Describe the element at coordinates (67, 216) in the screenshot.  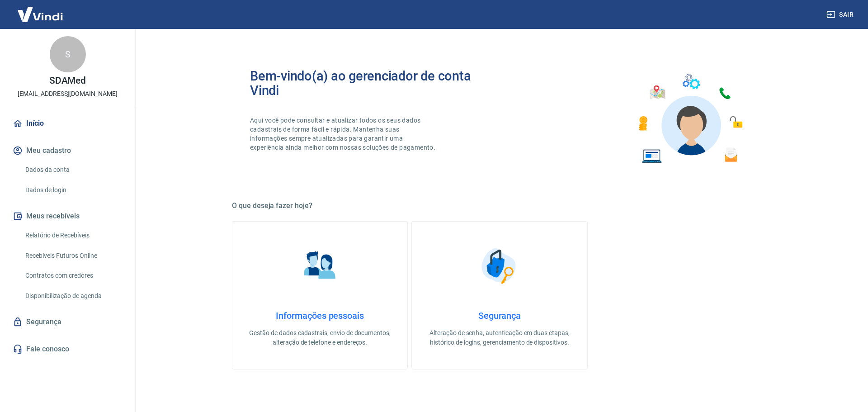
I see `button: Meus recebíveis` at that location.